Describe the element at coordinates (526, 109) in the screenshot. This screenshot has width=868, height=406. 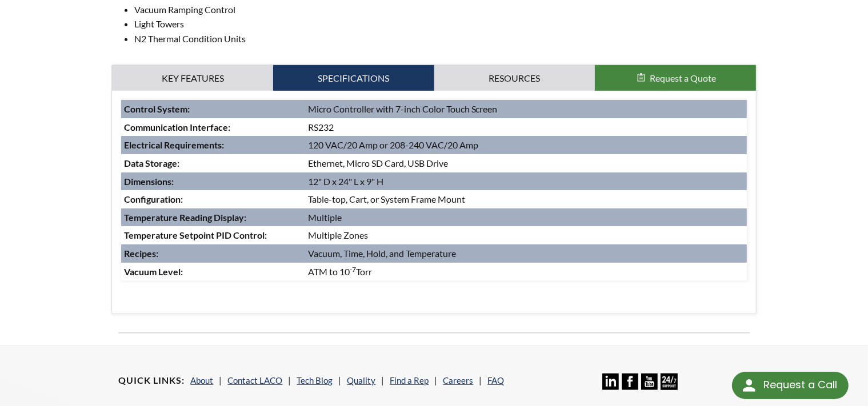
I see `td: Micro Controller with 7-inch Color Touch Screen` at that location.